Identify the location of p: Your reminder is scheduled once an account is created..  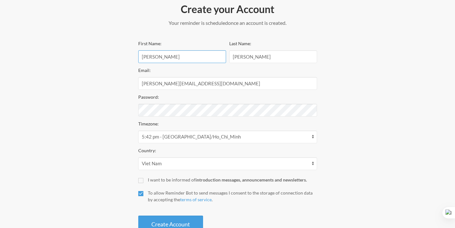
(227, 23).